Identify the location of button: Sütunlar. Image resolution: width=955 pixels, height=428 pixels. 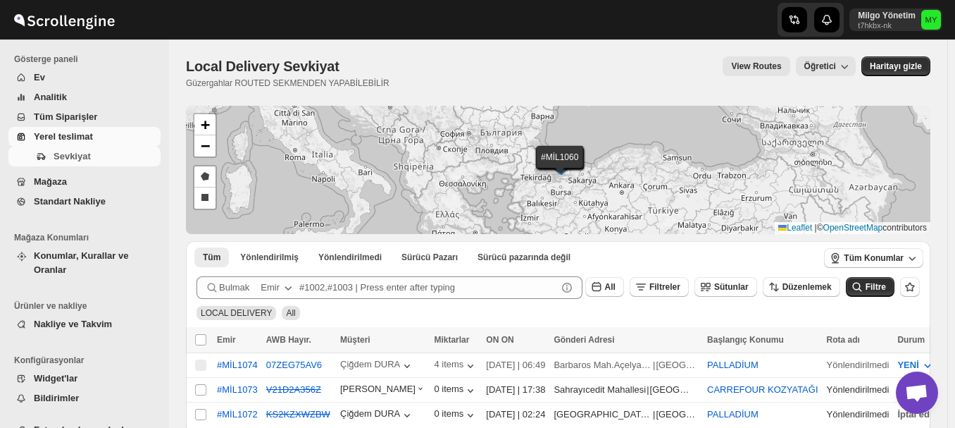
(726, 287).